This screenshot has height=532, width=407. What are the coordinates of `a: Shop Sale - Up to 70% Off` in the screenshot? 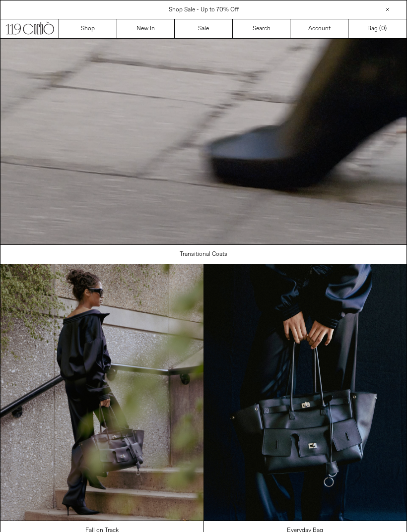 It's located at (204, 10).